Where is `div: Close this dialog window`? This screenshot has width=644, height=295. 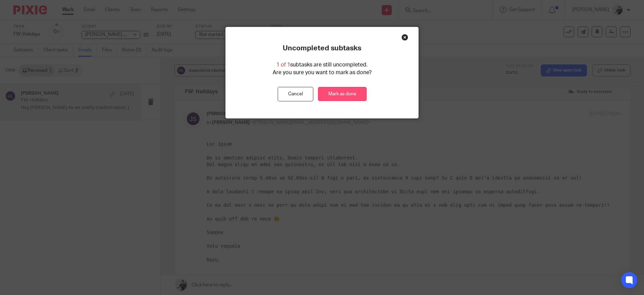
div: Close this dialog window is located at coordinates (405, 37).